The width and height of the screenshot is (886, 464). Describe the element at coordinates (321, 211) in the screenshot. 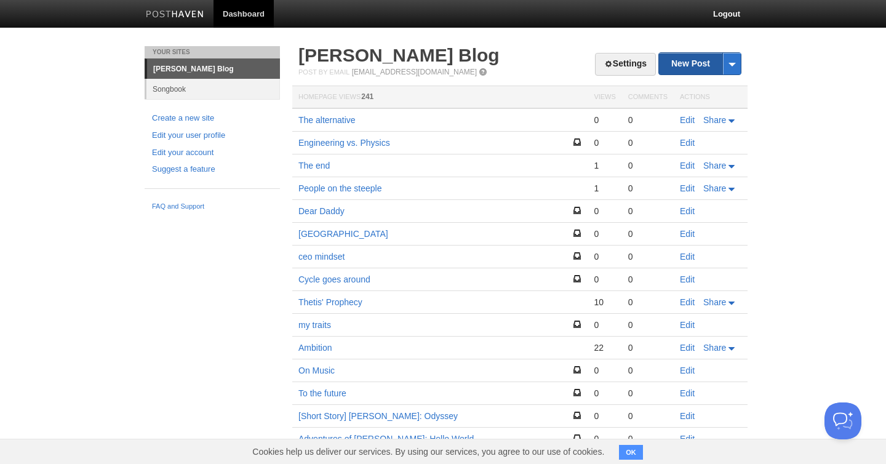

I see `a: Dear Daddy` at that location.